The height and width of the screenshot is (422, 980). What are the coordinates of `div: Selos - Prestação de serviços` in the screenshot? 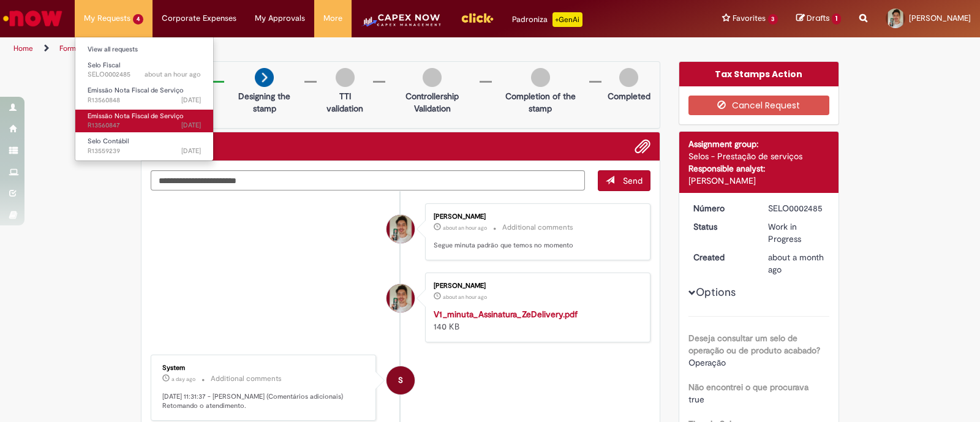 It's located at (759, 156).